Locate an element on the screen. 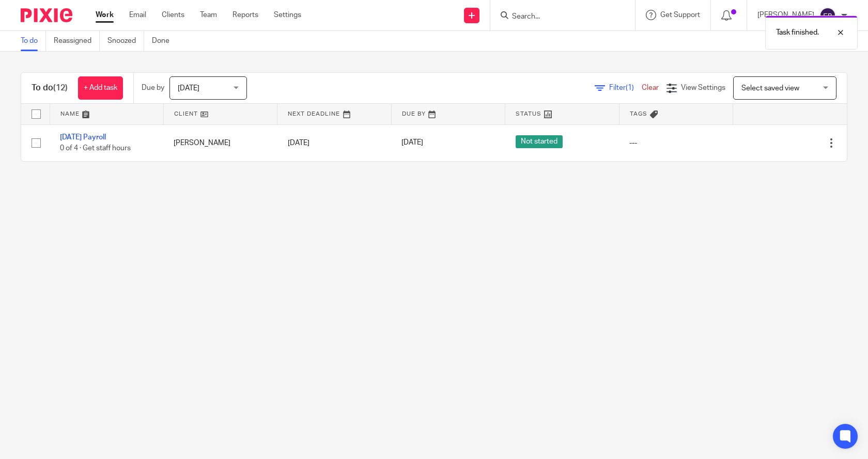 Image resolution: width=868 pixels, height=459 pixels. p: Due by is located at coordinates (153, 88).